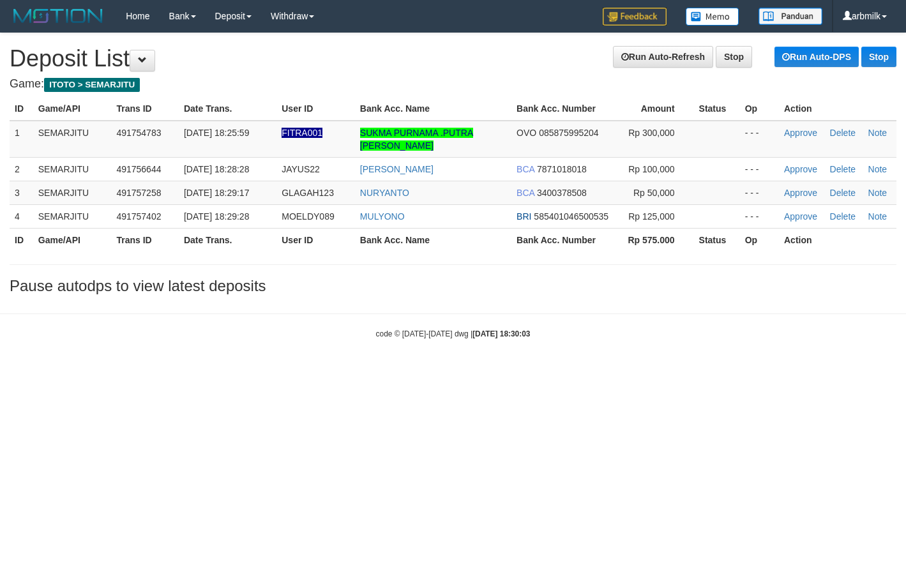 The width and height of the screenshot is (906, 588). Describe the element at coordinates (651, 169) in the screenshot. I see `span: Rp 100,000` at that location.